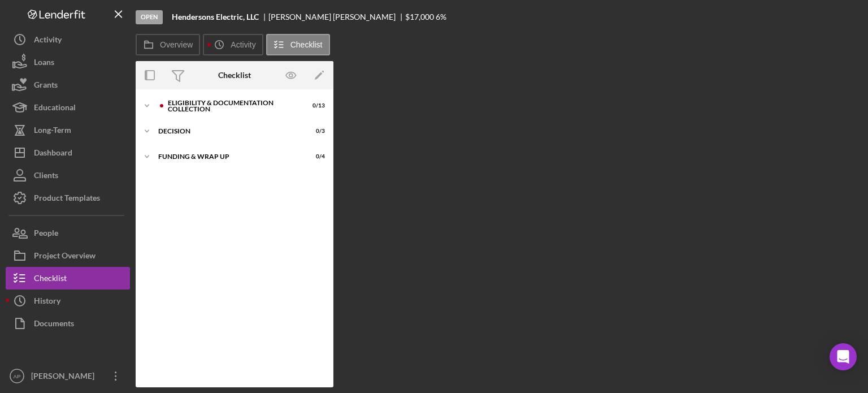 The width and height of the screenshot is (868, 393). Describe the element at coordinates (46, 234) in the screenshot. I see `div: People` at that location.